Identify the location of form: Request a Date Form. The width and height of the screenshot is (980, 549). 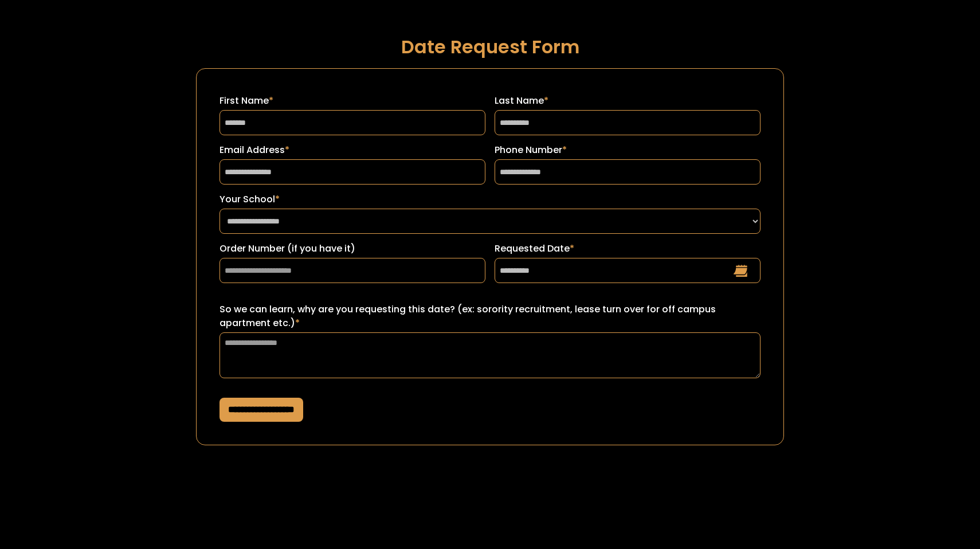
(490, 257).